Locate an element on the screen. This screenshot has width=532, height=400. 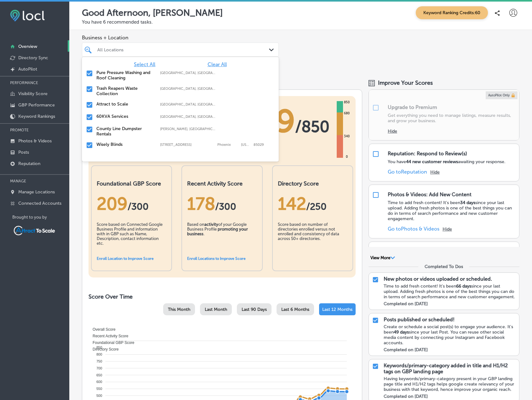
p: Connected Accounts is located at coordinates (40, 203).